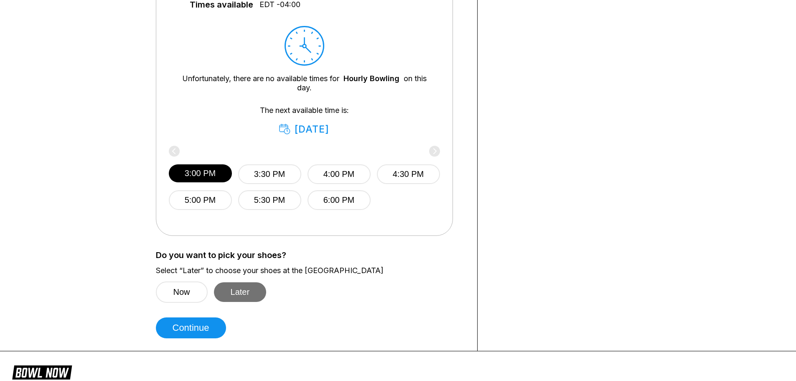 The height and width of the screenshot is (381, 796). Describe the element at coordinates (191, 328) in the screenshot. I see `button: Continue` at that location.